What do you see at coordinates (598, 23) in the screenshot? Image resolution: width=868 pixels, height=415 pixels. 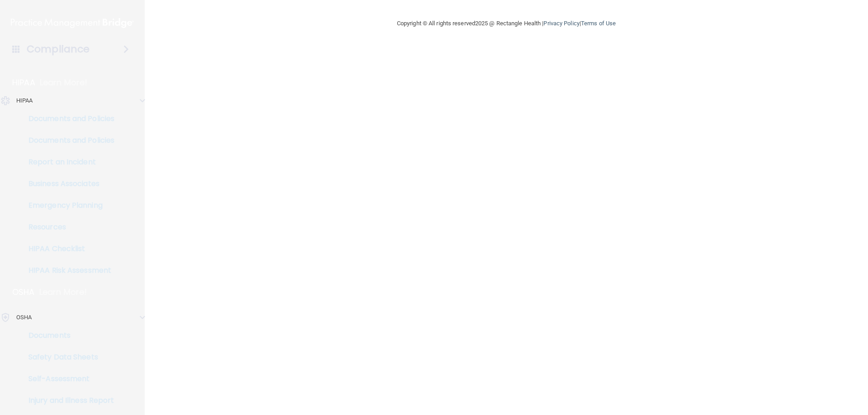 I see `a: Terms of Use` at bounding box center [598, 23].